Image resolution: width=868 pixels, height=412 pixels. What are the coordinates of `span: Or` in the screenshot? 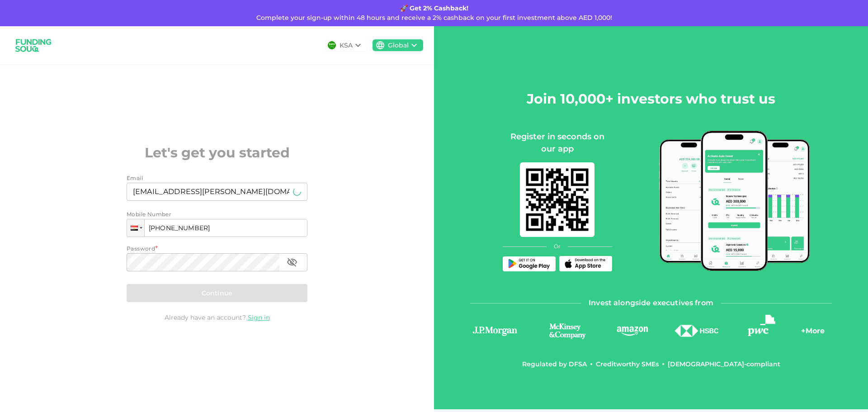 It's located at (557, 246).